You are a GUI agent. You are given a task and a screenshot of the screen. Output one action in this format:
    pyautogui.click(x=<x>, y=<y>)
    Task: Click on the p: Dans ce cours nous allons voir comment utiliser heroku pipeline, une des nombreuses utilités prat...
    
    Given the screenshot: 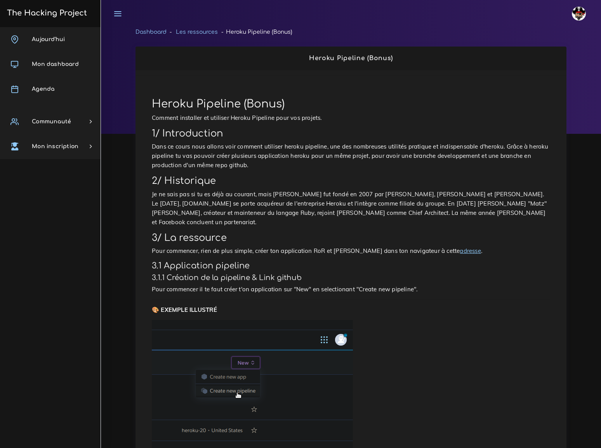 What is the action you would take?
    pyautogui.click(x=351, y=156)
    